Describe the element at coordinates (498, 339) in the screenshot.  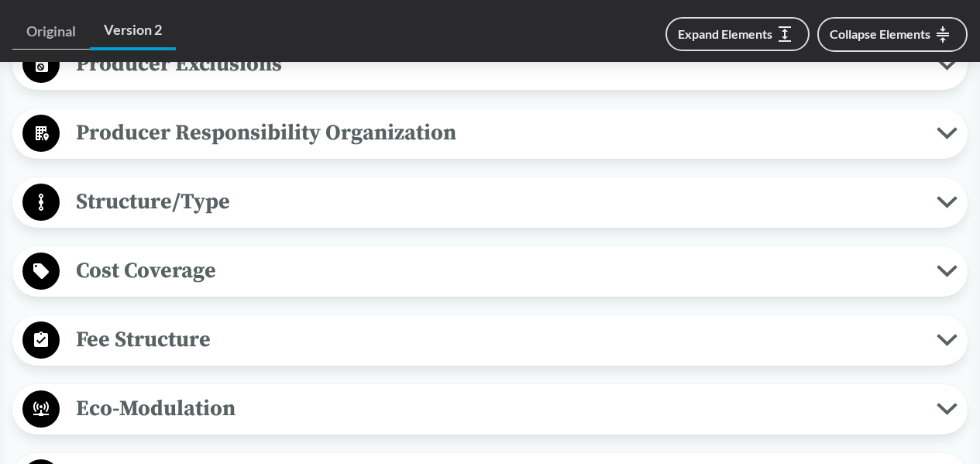
I see `span: Fee Structure` at that location.